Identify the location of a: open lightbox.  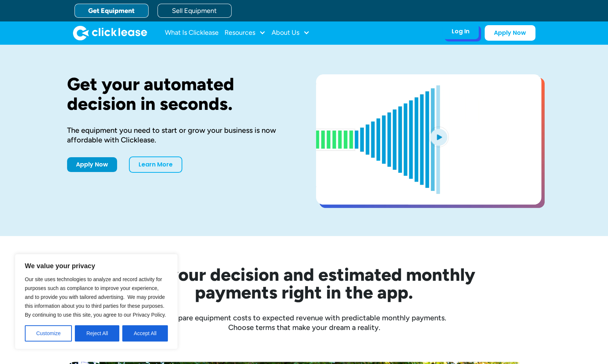
(429, 140).